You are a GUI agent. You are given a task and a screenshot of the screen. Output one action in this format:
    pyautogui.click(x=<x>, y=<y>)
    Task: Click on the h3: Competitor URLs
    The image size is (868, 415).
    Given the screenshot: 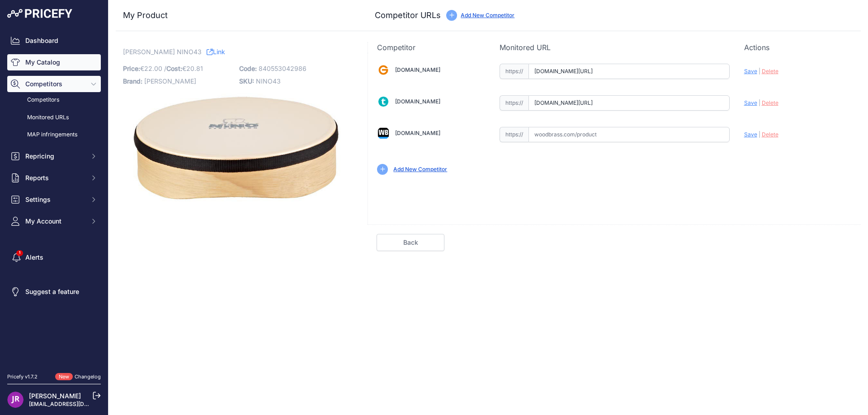 What is the action you would take?
    pyautogui.click(x=408, y=15)
    